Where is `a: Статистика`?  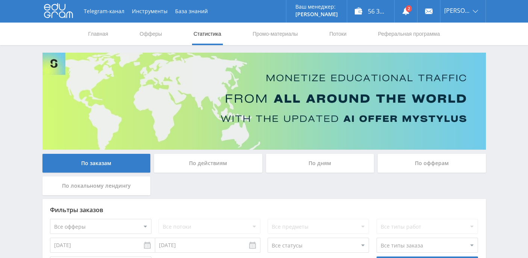
a: Статистика is located at coordinates (207, 34).